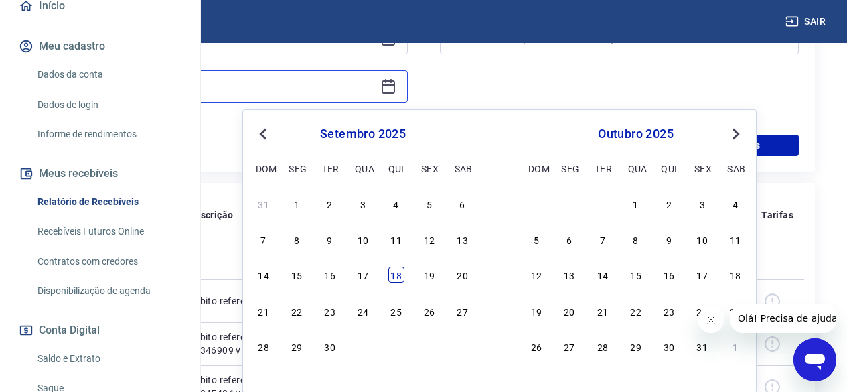  What do you see at coordinates (777, 215) in the screenshot?
I see `p: Tarifas` at bounding box center [777, 215].